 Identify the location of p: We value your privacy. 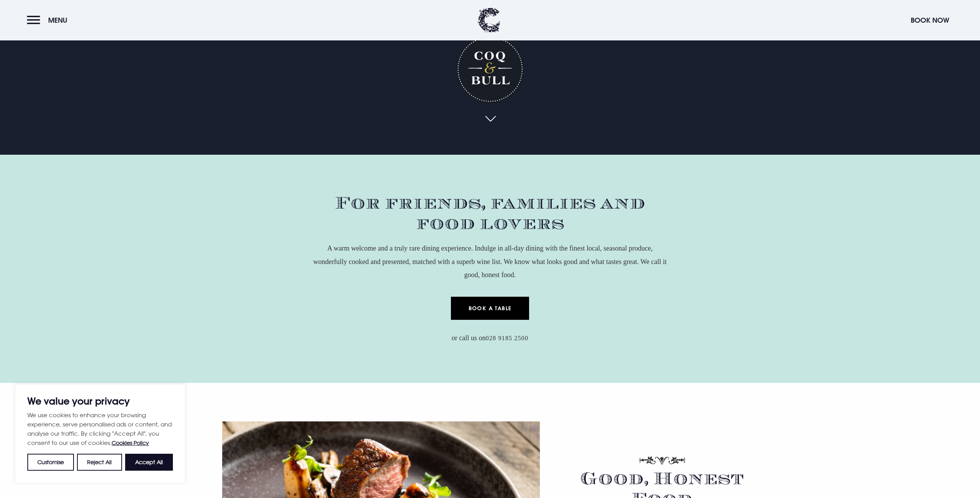
(100, 401).